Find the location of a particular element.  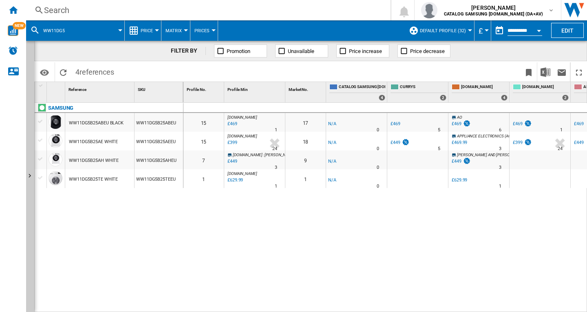

img: excel-24x24.png is located at coordinates (545, 72).